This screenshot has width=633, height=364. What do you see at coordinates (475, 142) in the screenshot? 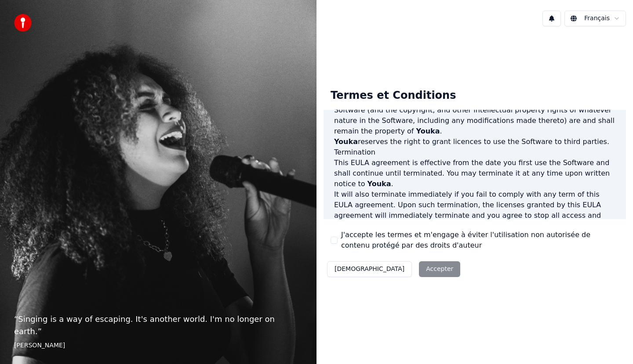
I see `p: reserves the right to grant licences to use the Software to third parties.` at bounding box center [475, 142].